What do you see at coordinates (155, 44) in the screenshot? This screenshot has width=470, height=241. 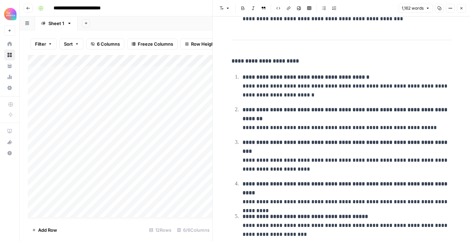 I see `span: Freeze Columns` at bounding box center [155, 44].